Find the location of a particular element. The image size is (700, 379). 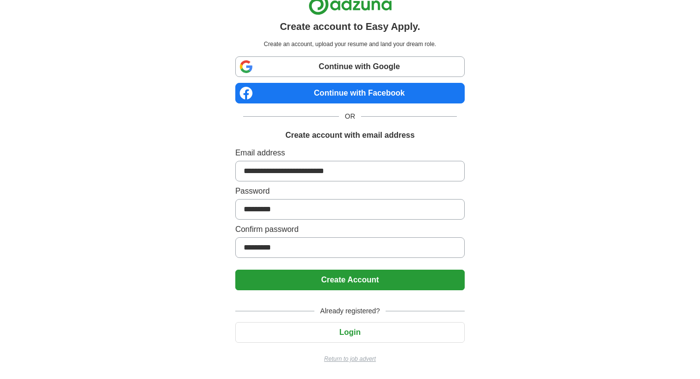

a: Continue with Google is located at coordinates (350, 67).